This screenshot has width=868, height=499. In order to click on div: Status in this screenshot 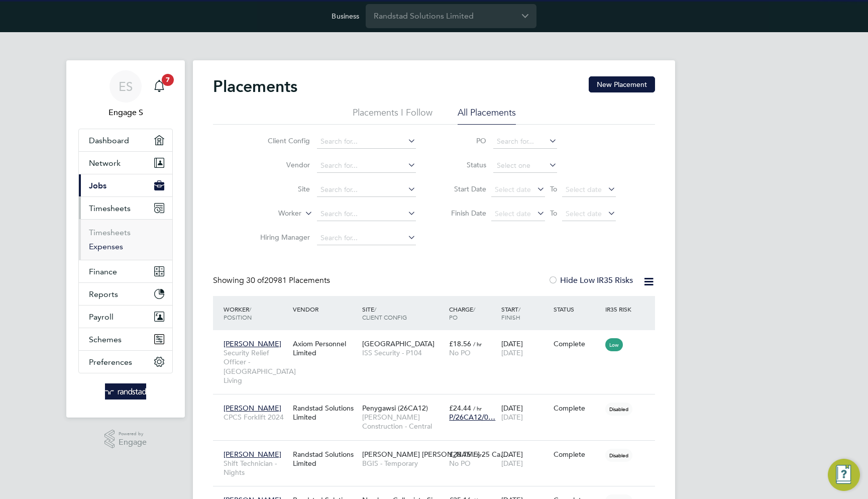, I will do `click(577, 309)`.